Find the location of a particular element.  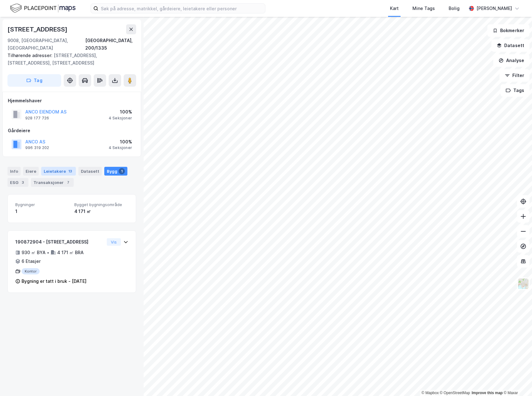

input: Søk på adresse, matrikkel, gårdeiere, leietakere eller personer is located at coordinates (181, 8).